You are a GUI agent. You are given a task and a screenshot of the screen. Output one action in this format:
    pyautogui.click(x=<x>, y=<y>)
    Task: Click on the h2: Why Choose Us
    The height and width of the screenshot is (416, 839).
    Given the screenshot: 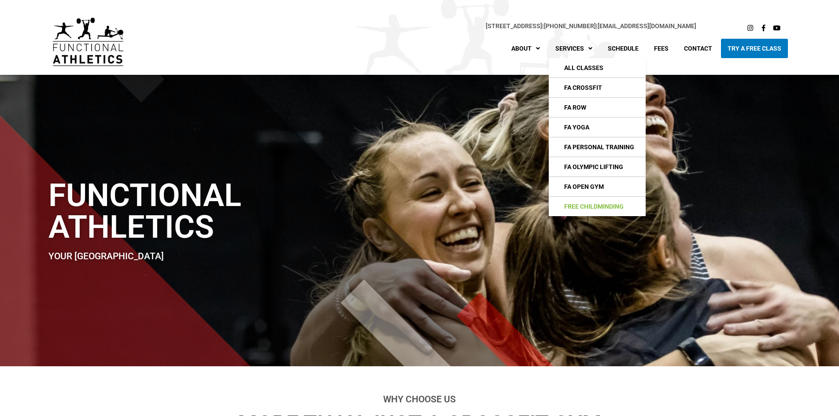 What is the action you would take?
    pyautogui.click(x=420, y=399)
    